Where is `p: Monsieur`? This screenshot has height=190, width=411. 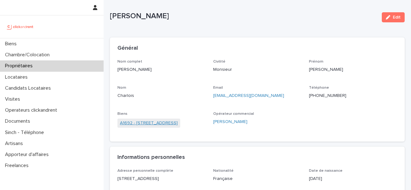 p: Monsieur is located at coordinates (257, 69).